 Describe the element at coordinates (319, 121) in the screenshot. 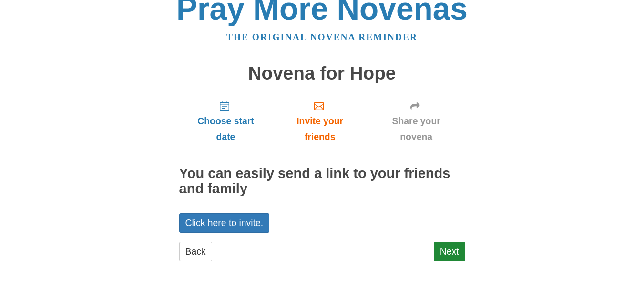

I see `a: Invite your friends` at that location.